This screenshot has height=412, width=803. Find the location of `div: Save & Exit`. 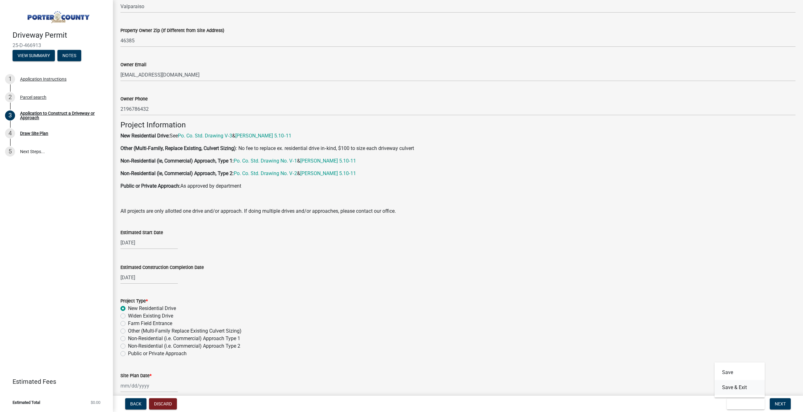

div: Save & Exit is located at coordinates (740, 380).